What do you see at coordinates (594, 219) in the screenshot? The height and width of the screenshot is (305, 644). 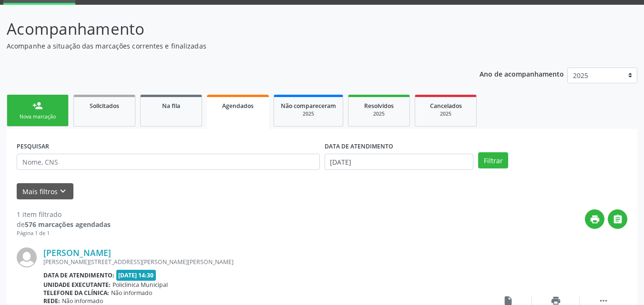 I see `i: print` at bounding box center [594, 219].